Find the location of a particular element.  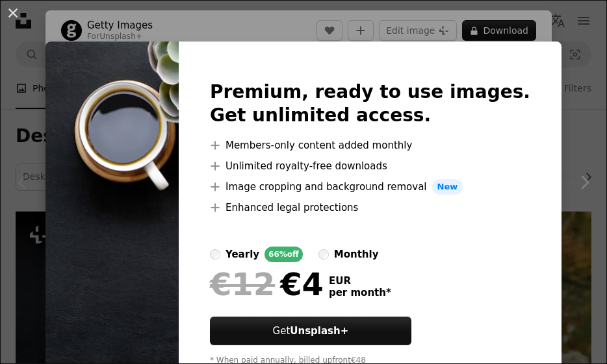

span: €12 is located at coordinates (242, 284).